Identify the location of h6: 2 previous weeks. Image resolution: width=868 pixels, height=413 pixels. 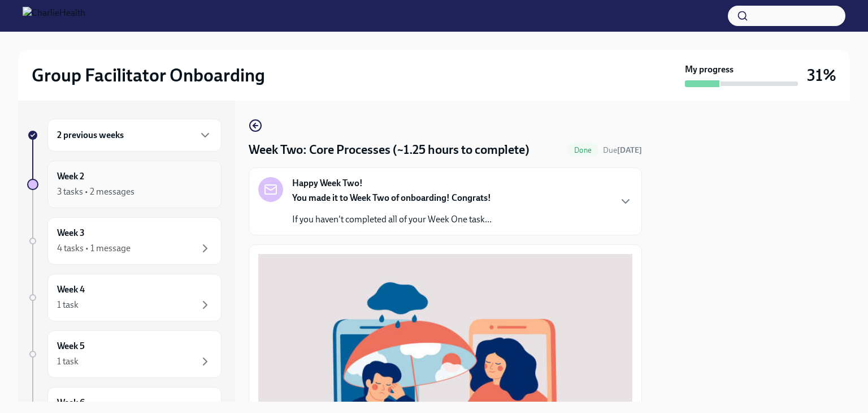
(91, 135).